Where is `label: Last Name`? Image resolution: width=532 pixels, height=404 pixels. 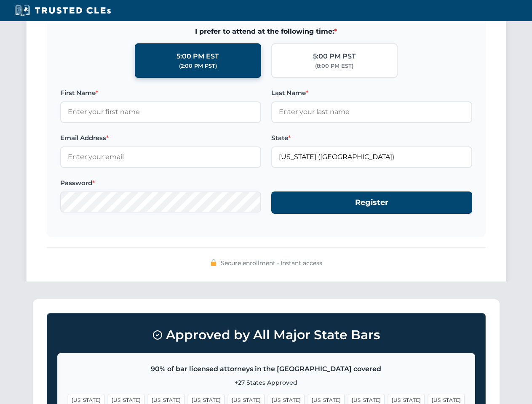 label: Last Name is located at coordinates (372, 93).